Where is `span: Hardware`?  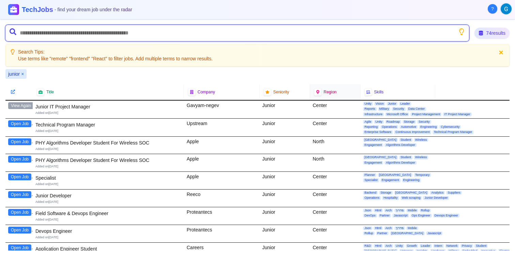 span: Hardware is located at coordinates (437, 250).